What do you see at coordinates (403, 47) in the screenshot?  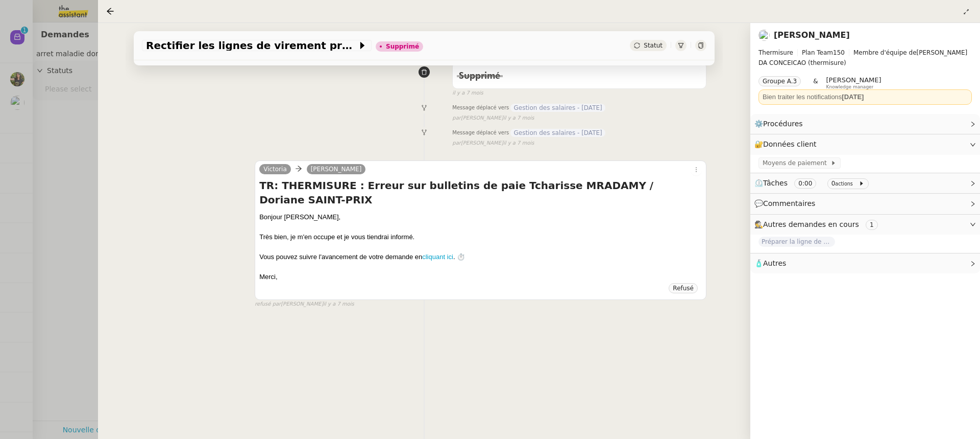 I see `div: Supprimé` at bounding box center [403, 47].